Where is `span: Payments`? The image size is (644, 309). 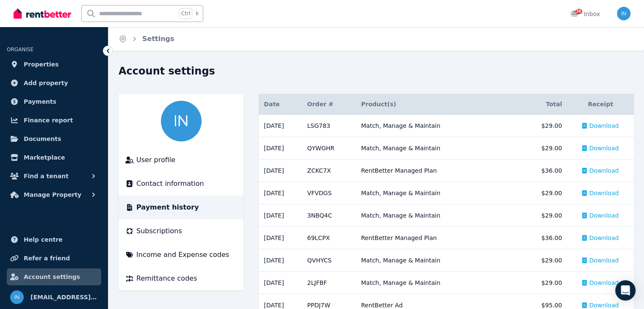 span: Payments is located at coordinates (40, 102).